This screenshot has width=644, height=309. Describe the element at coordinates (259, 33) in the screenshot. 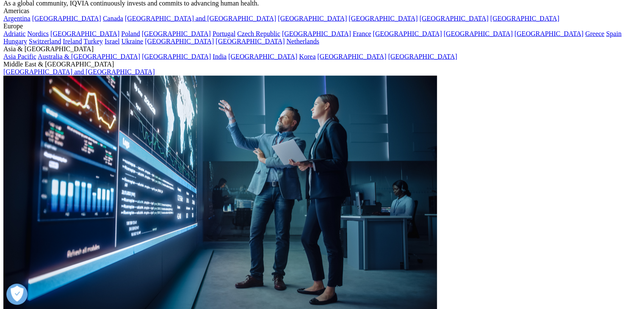

I see `a: Czech Republic` at that location.